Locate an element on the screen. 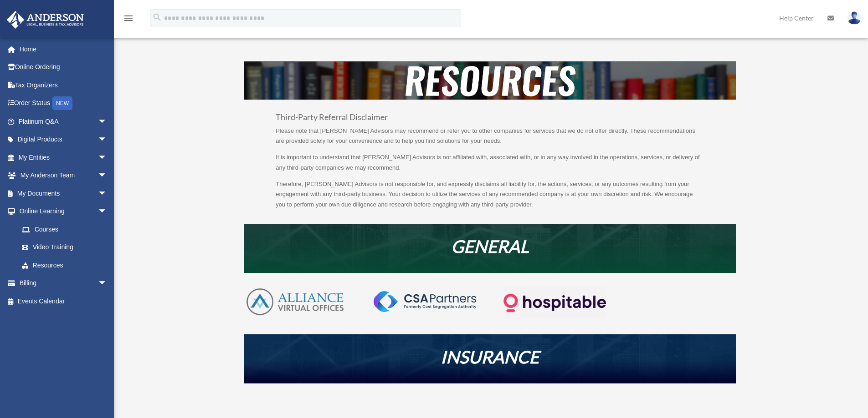 The width and height of the screenshot is (868, 418). em: GENERAL is located at coordinates (490, 246).